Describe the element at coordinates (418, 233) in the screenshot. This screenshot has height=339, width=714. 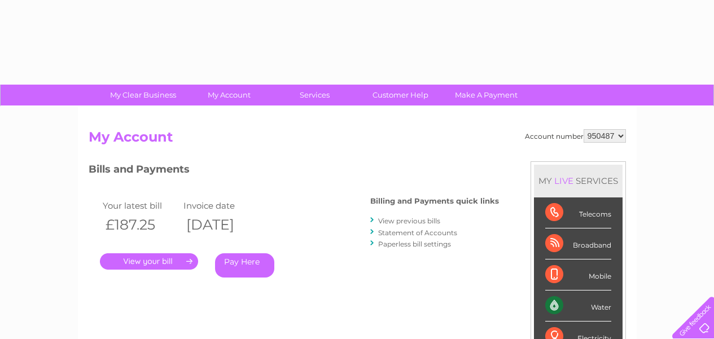
I see `a: Statement of Accounts` at that location.